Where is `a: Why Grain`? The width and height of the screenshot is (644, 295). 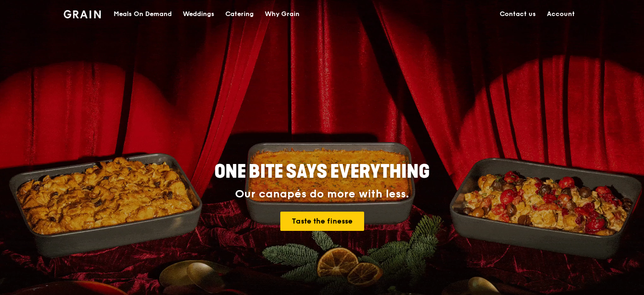 a: Why Grain is located at coordinates (283, 14).